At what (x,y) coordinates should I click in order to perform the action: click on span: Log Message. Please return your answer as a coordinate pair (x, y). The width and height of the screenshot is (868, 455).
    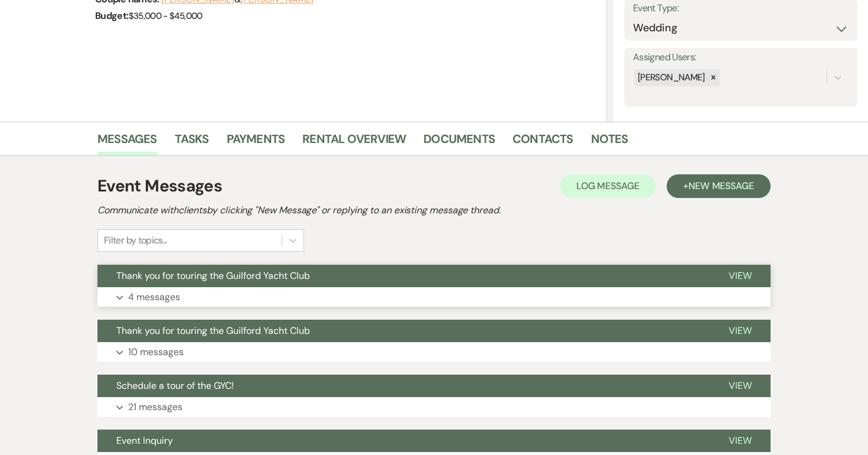
    Looking at the image, I should click on (607, 186).